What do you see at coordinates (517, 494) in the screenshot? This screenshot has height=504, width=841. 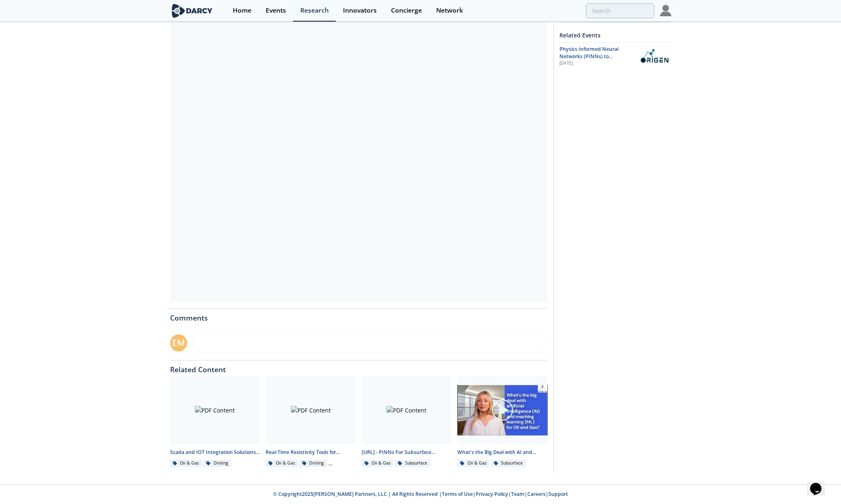 I see `a: Team` at bounding box center [517, 494].